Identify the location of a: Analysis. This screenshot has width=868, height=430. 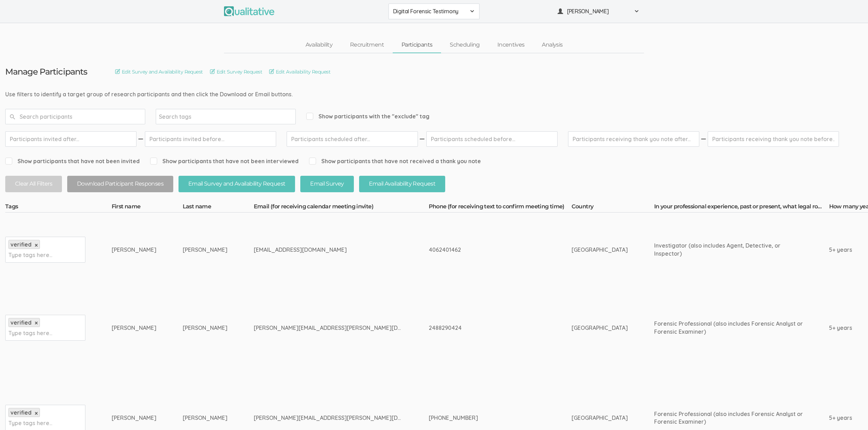
(551, 45).